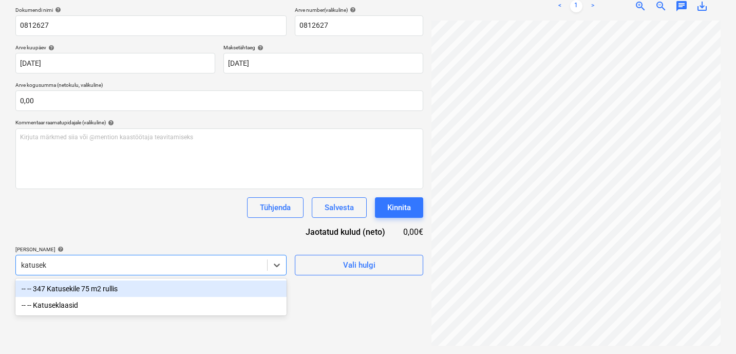  I want to click on div: Kinnita, so click(399, 208).